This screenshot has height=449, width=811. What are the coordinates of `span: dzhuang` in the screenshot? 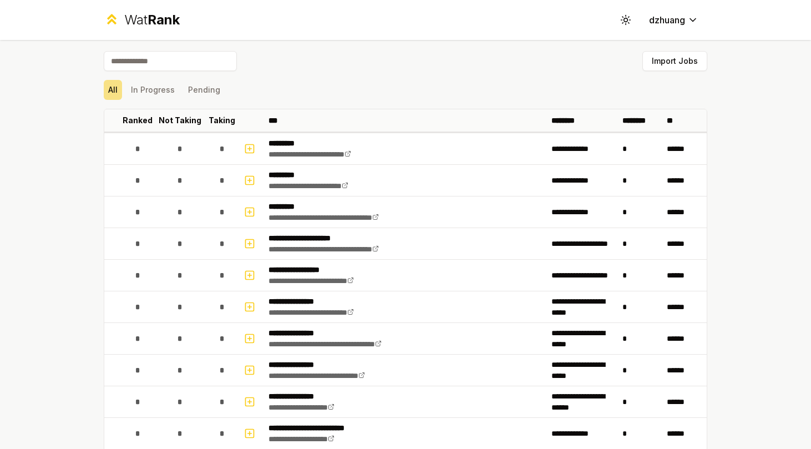 It's located at (666, 20).